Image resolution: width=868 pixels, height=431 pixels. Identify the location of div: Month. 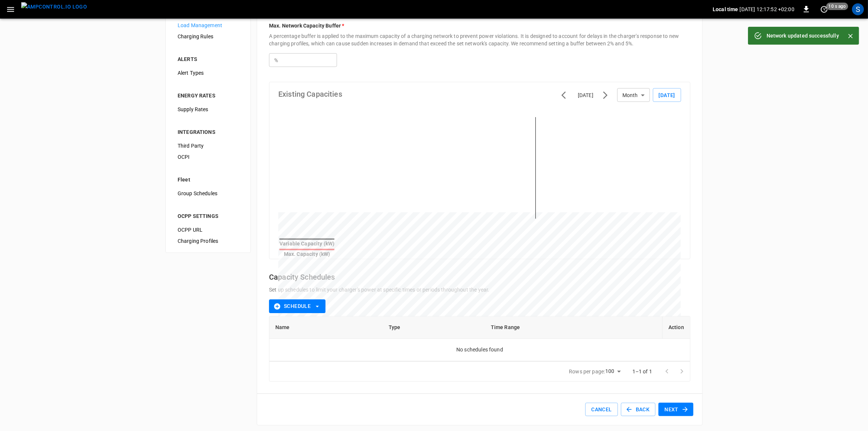
(634, 95).